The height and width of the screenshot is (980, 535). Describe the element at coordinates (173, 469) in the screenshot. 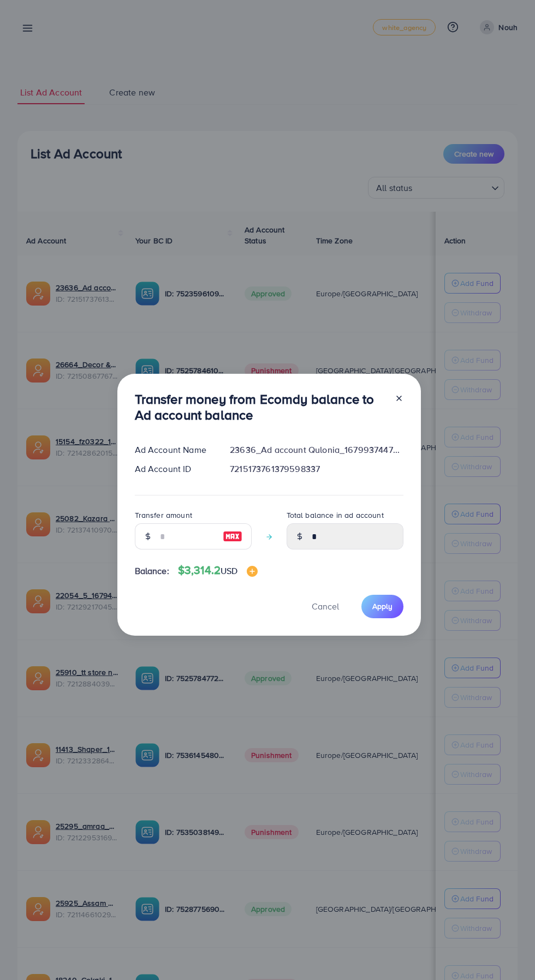

I see `div: Ad Account ID` at that location.